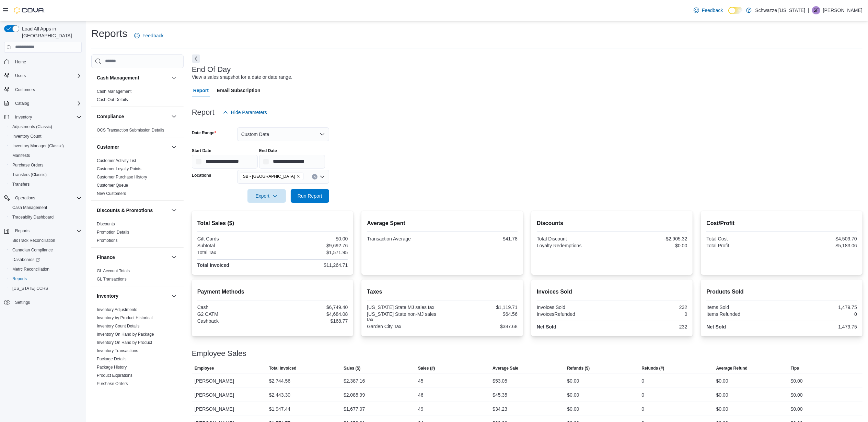  I want to click on a: Traceabilty Dashboard, so click(33, 217).